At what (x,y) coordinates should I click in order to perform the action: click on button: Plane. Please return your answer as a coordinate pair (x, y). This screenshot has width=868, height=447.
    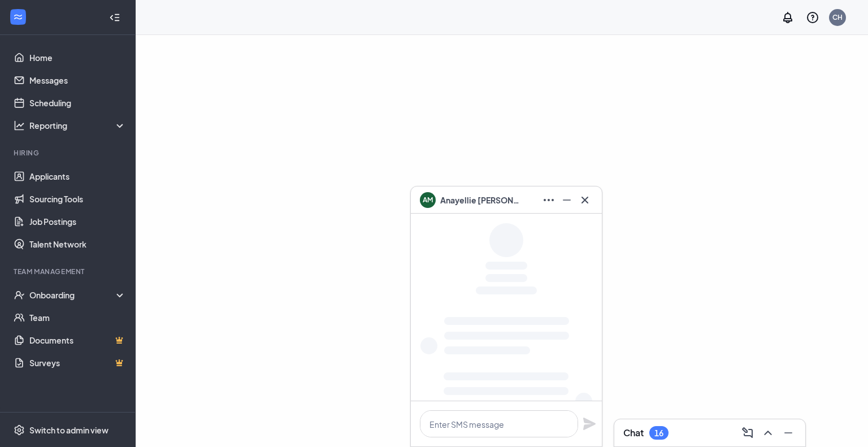
    Looking at the image, I should click on (589, 424).